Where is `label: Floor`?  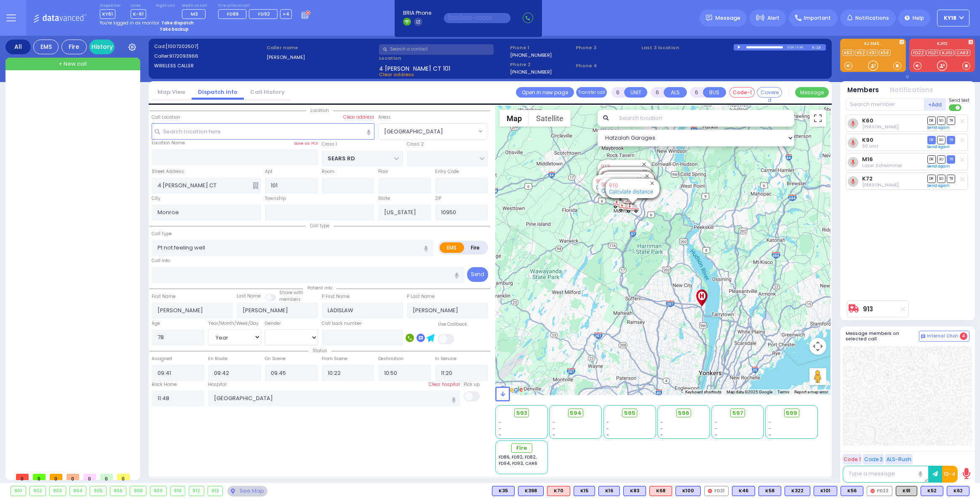 label: Floor is located at coordinates (383, 172).